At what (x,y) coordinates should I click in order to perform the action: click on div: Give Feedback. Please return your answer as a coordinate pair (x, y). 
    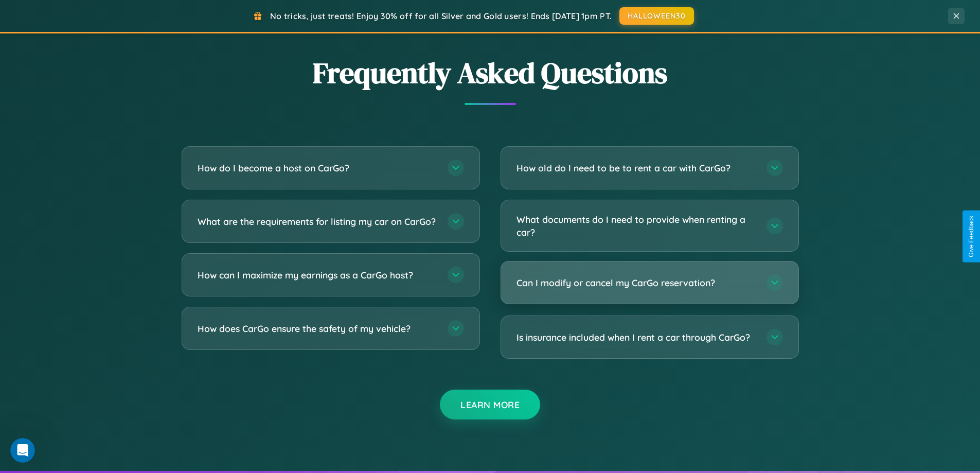
    Looking at the image, I should click on (971, 236).